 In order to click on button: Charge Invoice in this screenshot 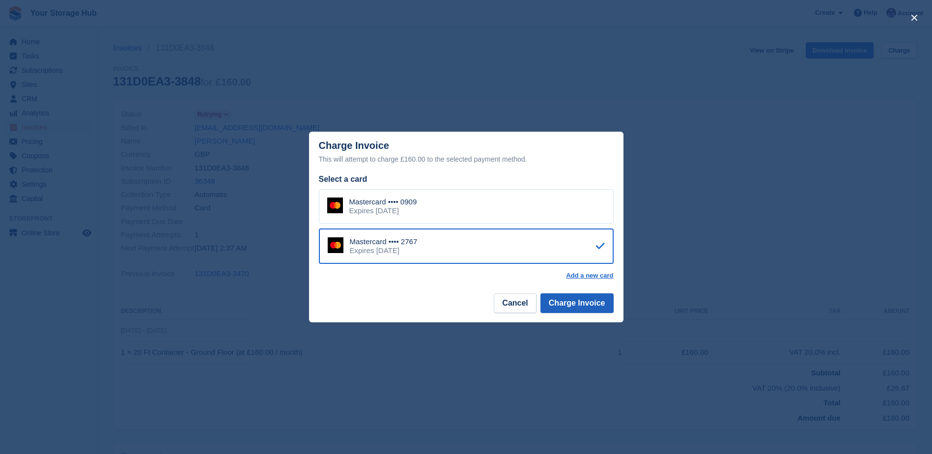, I will do `click(577, 303)`.